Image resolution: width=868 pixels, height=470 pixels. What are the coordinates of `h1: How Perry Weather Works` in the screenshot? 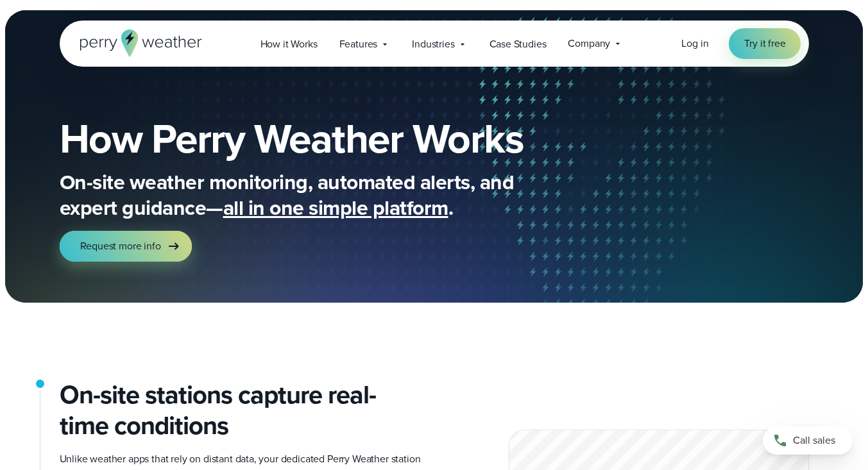 It's located at (338, 138).